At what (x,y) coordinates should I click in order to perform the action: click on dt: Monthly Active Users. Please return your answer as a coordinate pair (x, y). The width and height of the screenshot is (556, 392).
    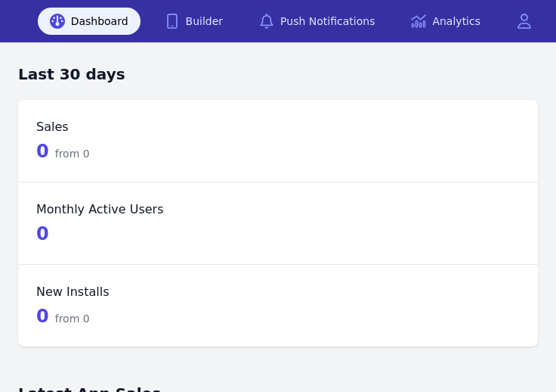
    Looking at the image, I should click on (278, 210).